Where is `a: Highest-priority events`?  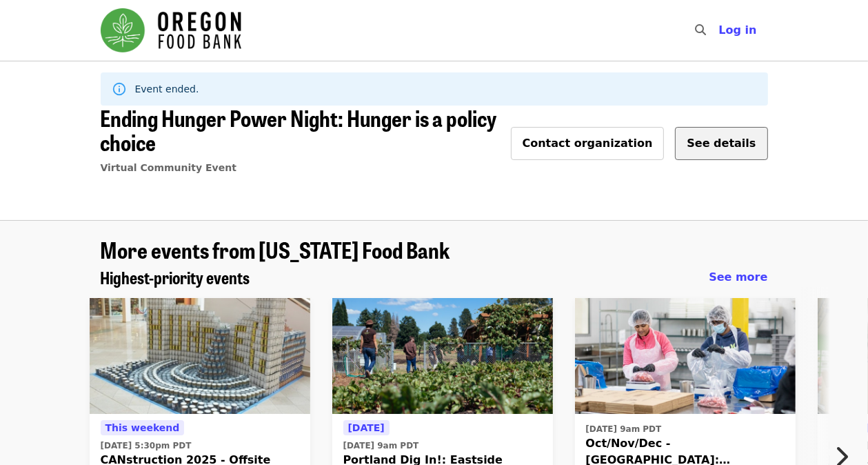
a: Highest-priority events is located at coordinates (175, 277).